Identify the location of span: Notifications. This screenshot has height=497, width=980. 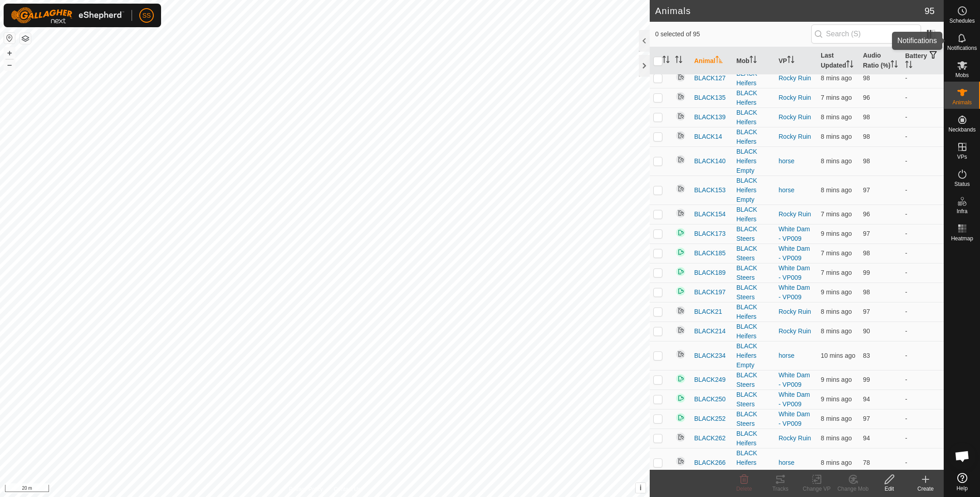
(962, 48).